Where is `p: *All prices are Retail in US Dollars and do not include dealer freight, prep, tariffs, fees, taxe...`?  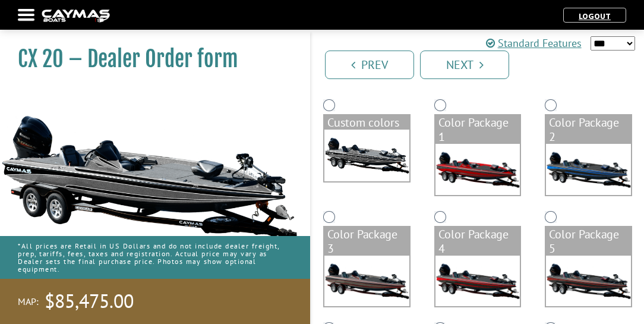
p: *All prices are Retail in US Dollars and do not include dealer freight, prep, tariffs, fees, taxe... is located at coordinates (155, 258).